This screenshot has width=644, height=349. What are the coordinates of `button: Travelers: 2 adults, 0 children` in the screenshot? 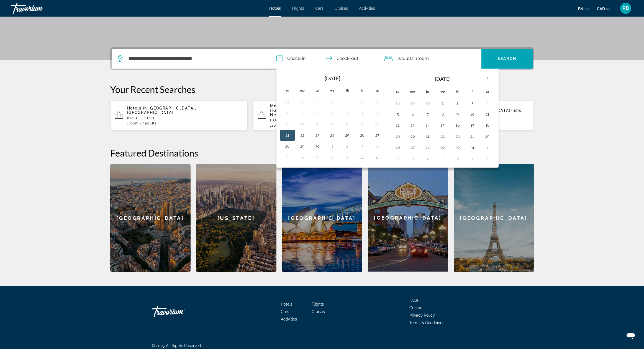 It's located at (430, 59).